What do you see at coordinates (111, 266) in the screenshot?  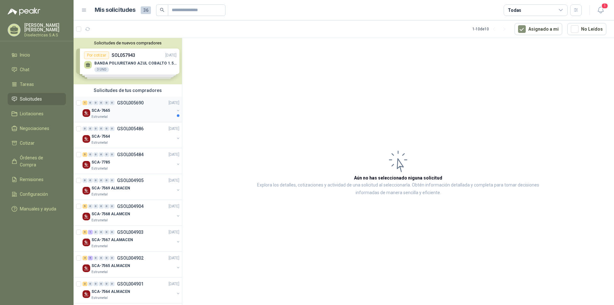 I see `p: SCA-7565 ALMACEN` at bounding box center [111, 266].